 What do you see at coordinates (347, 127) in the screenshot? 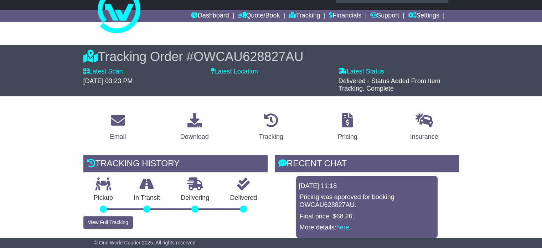
I see `a: Pricing` at bounding box center [347, 127].